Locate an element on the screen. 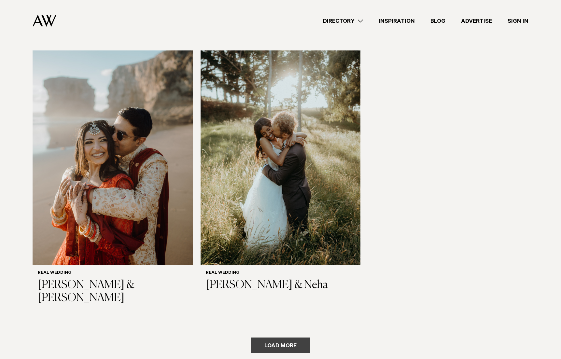 The width and height of the screenshot is (561, 359). img: Auckland Weddings Logo is located at coordinates (44, 21).